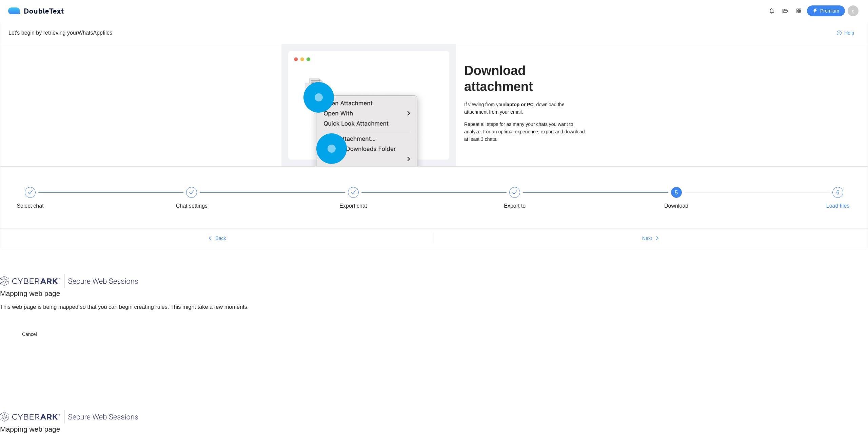 This screenshot has height=434, width=868. I want to click on span: left, so click(210, 238).